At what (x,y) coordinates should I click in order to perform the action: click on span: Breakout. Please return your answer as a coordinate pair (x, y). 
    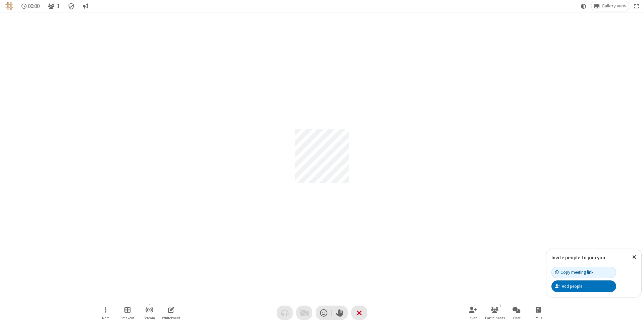
    Looking at the image, I should click on (128, 318).